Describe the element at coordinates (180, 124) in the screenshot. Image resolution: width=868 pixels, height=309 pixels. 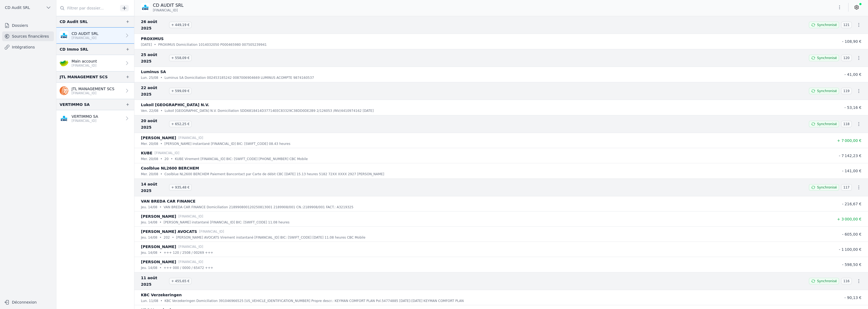
I see `span: + 652,25 €` at that location.